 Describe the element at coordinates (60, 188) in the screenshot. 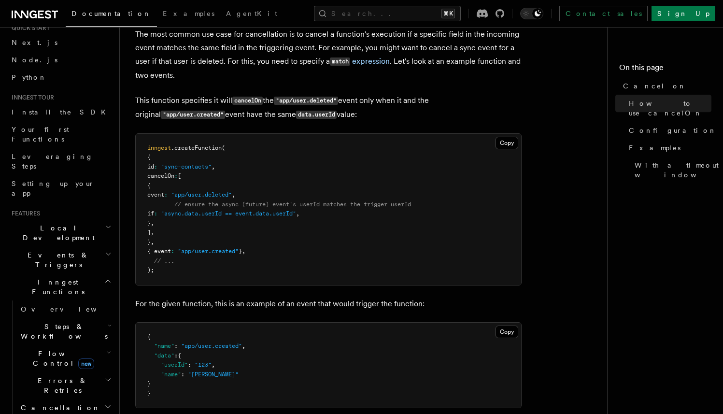

I see `a: Setting up your app` at that location.